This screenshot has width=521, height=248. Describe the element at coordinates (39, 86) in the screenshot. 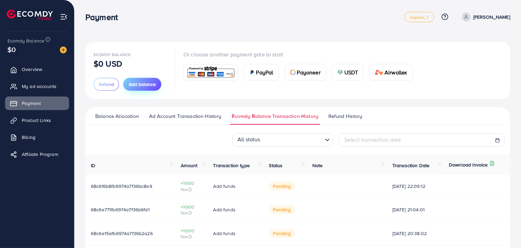

I see `span: My ad accounts` at that location.